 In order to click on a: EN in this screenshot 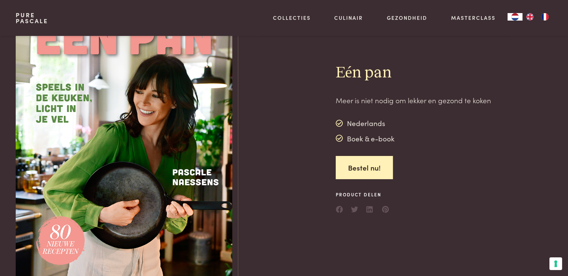, I will do `click(530, 17)`.